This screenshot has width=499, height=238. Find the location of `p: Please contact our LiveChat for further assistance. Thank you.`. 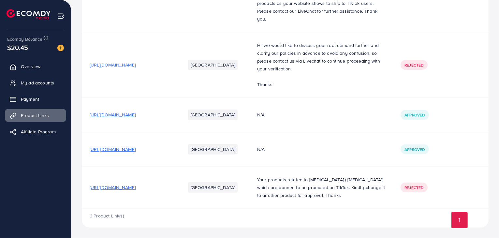

p: Please contact our LiveChat for further assistance. Thank you. is located at coordinates (321, 15).